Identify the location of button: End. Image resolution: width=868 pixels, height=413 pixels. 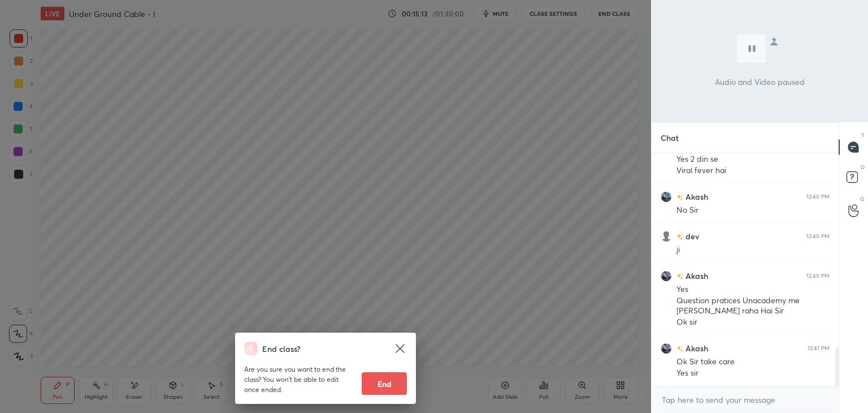
(384, 383).